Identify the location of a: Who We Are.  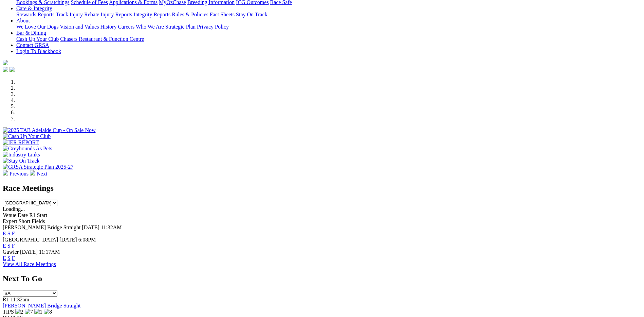
(150, 27).